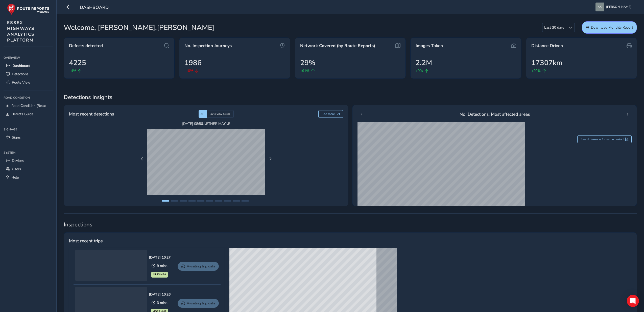 This screenshot has height=312, width=644. I want to click on span: Most recent detections, so click(92, 114).